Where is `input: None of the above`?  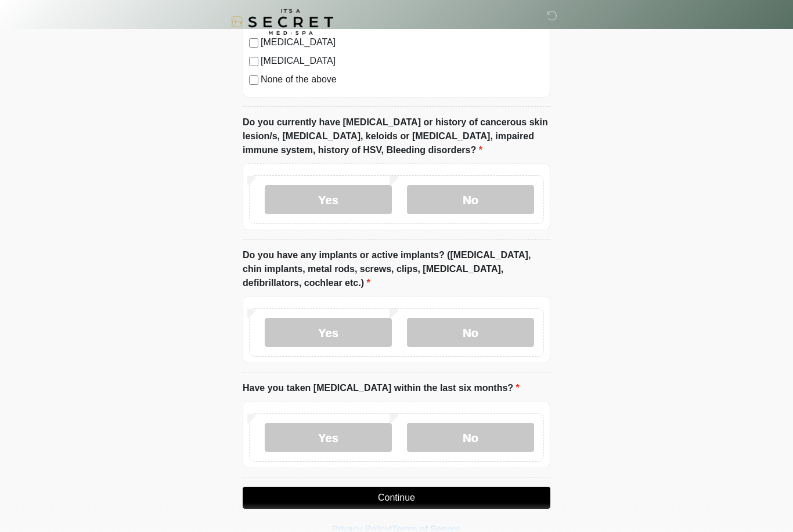
input: None of the above is located at coordinates (254, 80).